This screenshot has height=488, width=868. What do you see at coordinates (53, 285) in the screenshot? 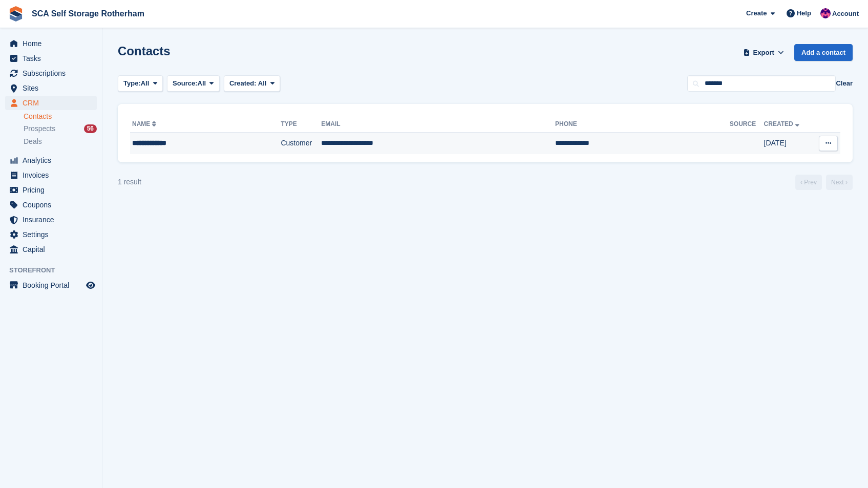
I see `span: Booking Portal` at bounding box center [53, 285].